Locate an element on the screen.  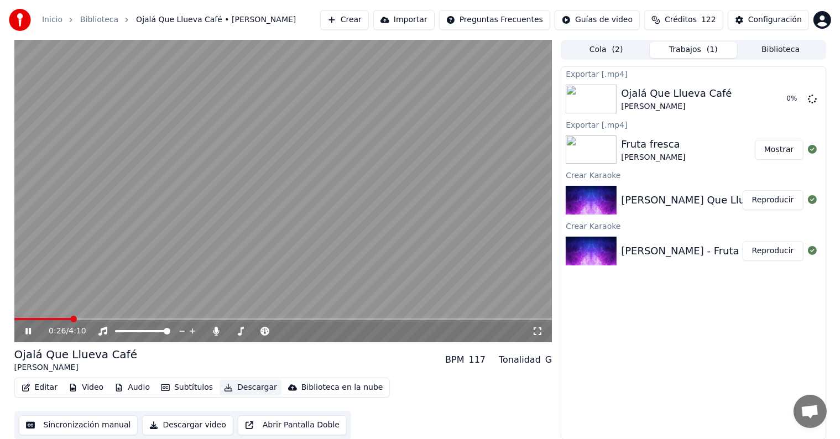
button: Cola is located at coordinates (606, 50).